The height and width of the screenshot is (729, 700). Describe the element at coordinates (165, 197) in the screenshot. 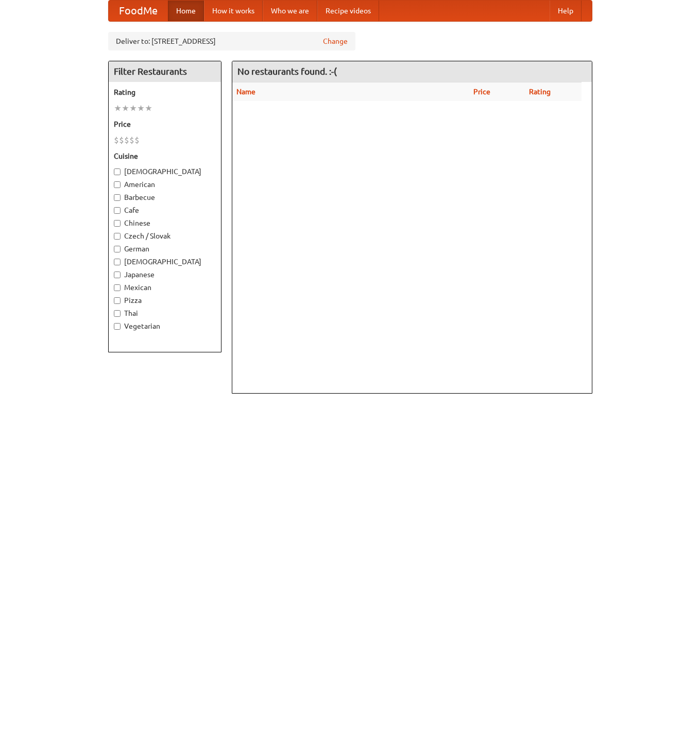

I see `label: Barbecue` at that location.